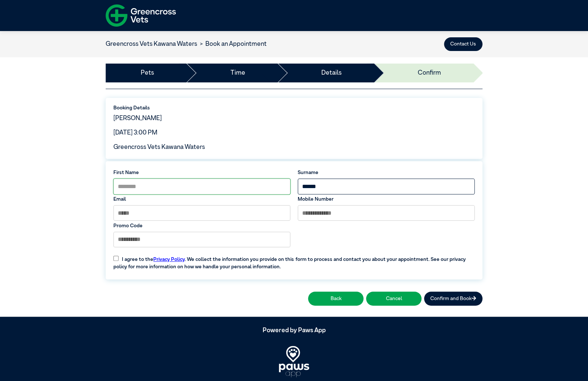 This screenshot has width=588, height=381. What do you see at coordinates (151, 44) in the screenshot?
I see `a: Greencross Vets Kawana Waters` at bounding box center [151, 44].